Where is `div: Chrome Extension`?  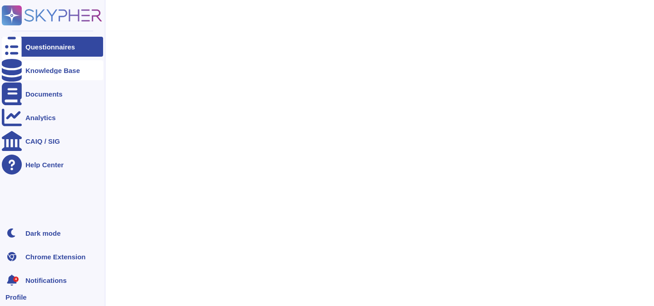
div: Chrome Extension is located at coordinates (55, 257).